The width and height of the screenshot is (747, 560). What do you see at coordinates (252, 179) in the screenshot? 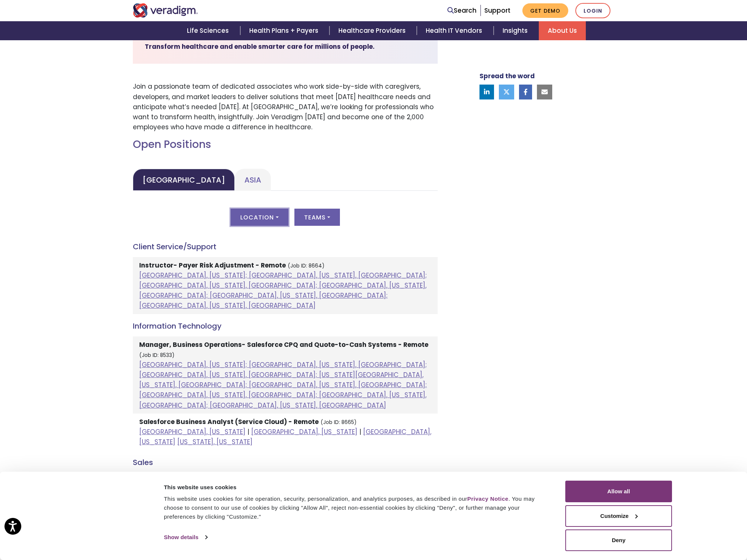
I see `a: Asia` at bounding box center [252, 179].